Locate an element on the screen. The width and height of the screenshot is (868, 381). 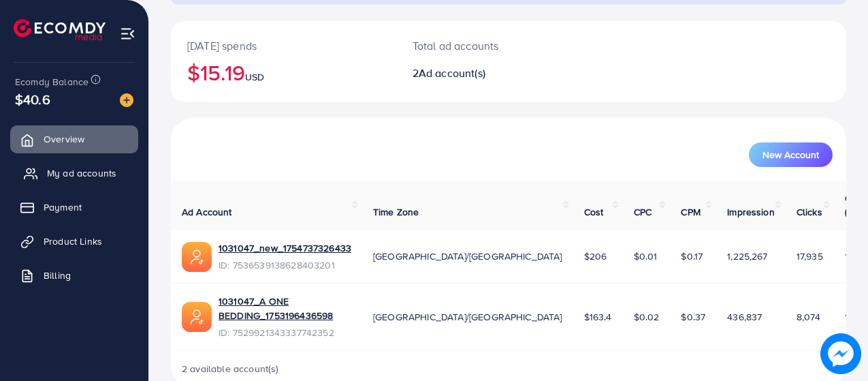
span: Clicks is located at coordinates (810, 212).